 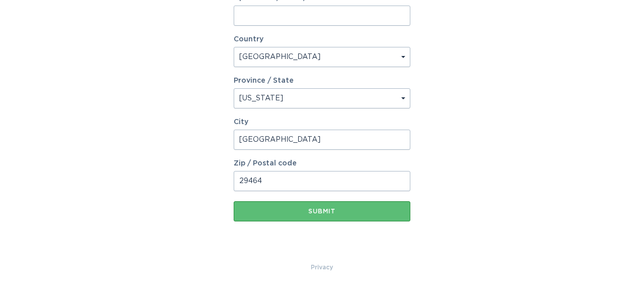 I want to click on a: Privacy Policy & Terms of Use, so click(x=322, y=267).